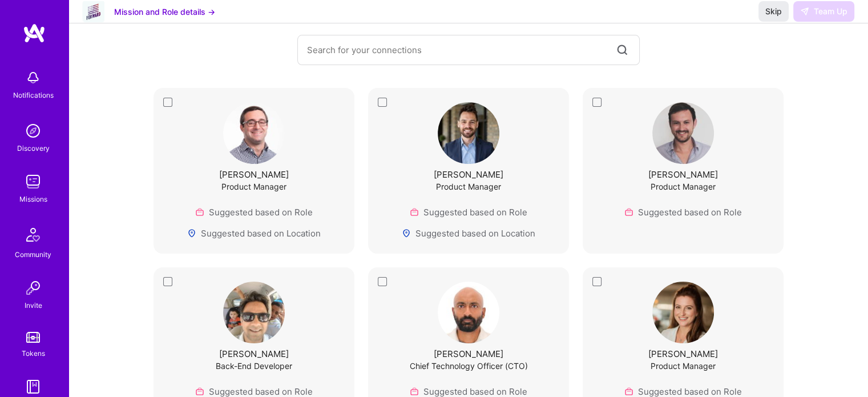  What do you see at coordinates (94, 11) in the screenshot?
I see `img: Company Logo` at bounding box center [94, 11].